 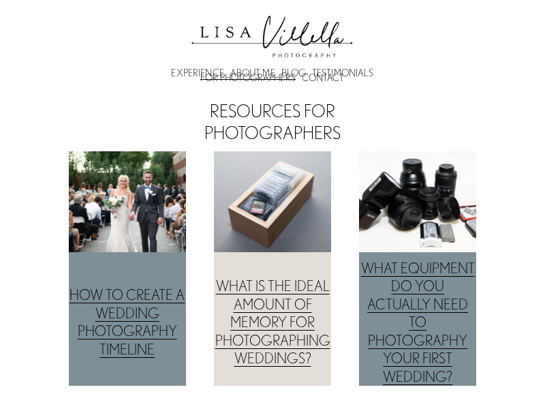 I want to click on a: TESTIMONIALS, so click(x=343, y=73).